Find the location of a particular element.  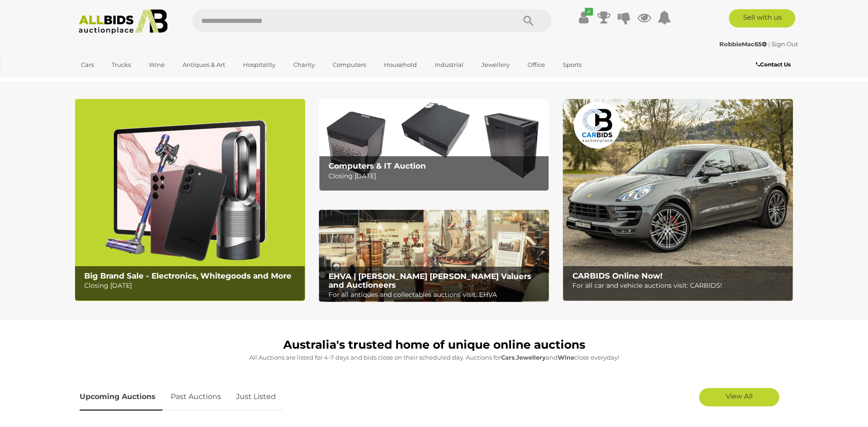

img: Allbids.com.au is located at coordinates (123, 22).